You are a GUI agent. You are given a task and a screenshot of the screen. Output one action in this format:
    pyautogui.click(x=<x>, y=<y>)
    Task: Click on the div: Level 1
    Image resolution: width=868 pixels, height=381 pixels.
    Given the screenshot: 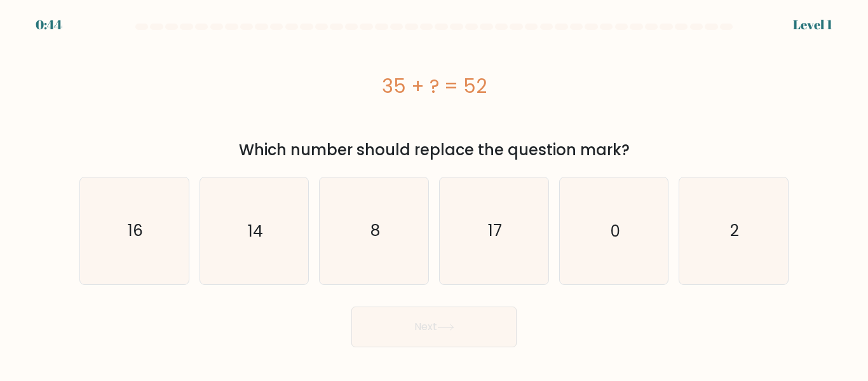 What is the action you would take?
    pyautogui.click(x=813, y=25)
    